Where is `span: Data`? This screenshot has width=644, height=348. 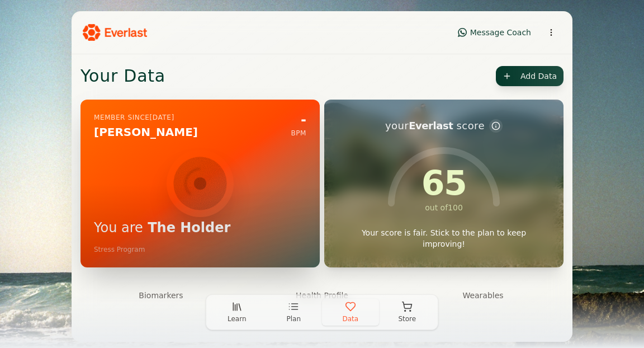
span: Data is located at coordinates (350, 319).